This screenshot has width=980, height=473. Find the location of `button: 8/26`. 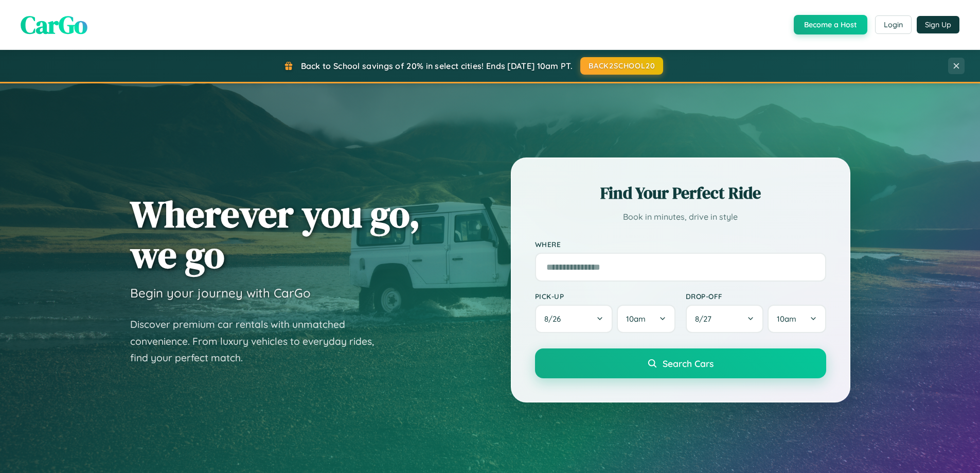

button: 8/26 is located at coordinates (574, 318).